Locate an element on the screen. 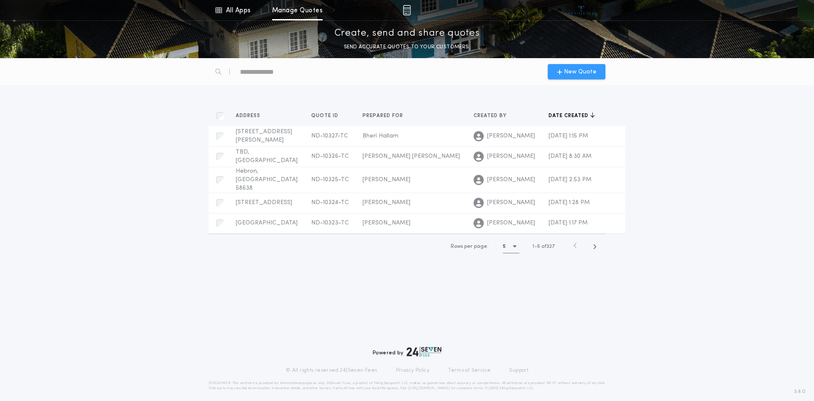 The height and width of the screenshot is (401, 814). button: Created by is located at coordinates (493, 116).